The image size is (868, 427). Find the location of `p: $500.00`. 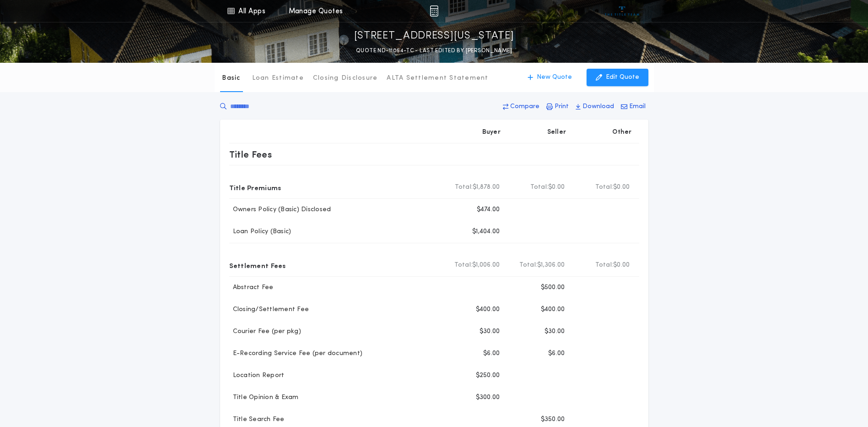

p: $500.00 is located at coordinates (553, 288).